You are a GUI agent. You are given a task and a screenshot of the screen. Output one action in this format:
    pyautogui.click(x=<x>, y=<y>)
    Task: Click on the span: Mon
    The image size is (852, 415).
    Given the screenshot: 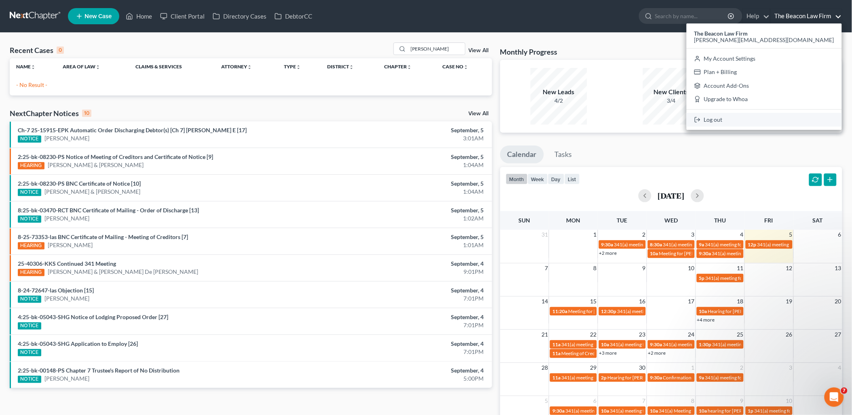 What is the action you would take?
    pyautogui.click(x=573, y=220)
    